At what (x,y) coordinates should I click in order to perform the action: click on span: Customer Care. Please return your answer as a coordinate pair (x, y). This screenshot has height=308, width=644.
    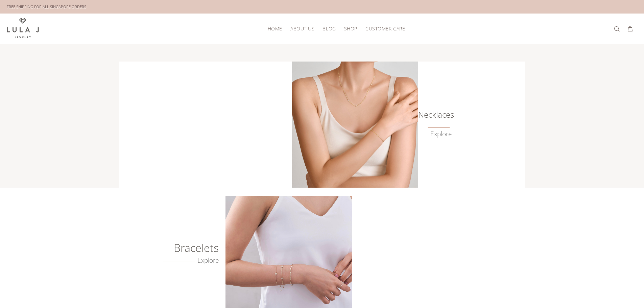
    Looking at the image, I should click on (385, 28).